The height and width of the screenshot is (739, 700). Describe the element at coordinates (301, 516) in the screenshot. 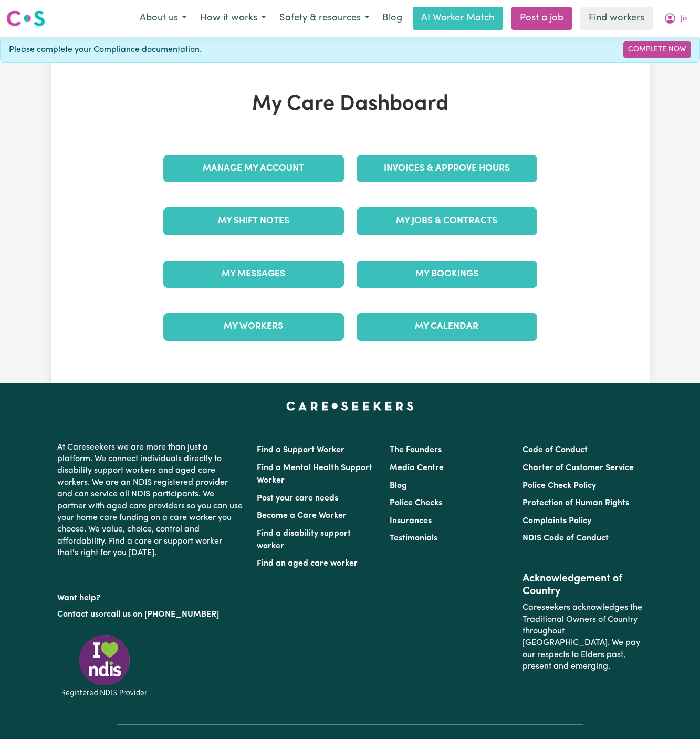

I see `a: Become a Care Worker` at that location.